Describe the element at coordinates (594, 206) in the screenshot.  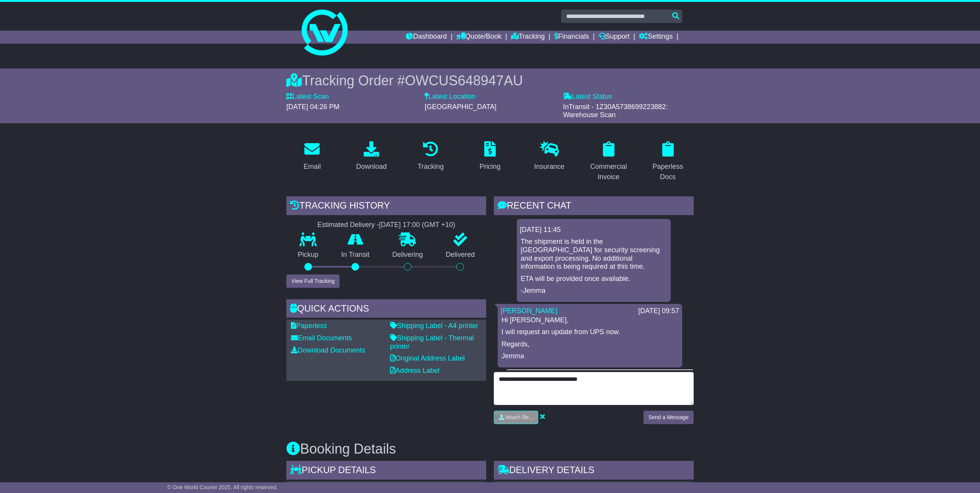
I see `div: RECENT CHAT` at that location.